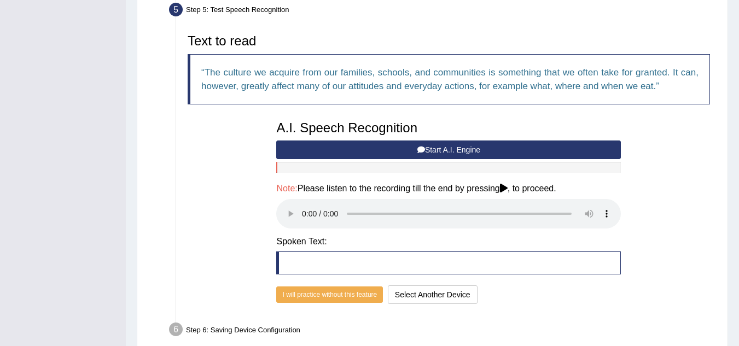  What do you see at coordinates (443, 332) in the screenshot?
I see `div: Step 6: Saving Device Configuration` at bounding box center [443, 332].